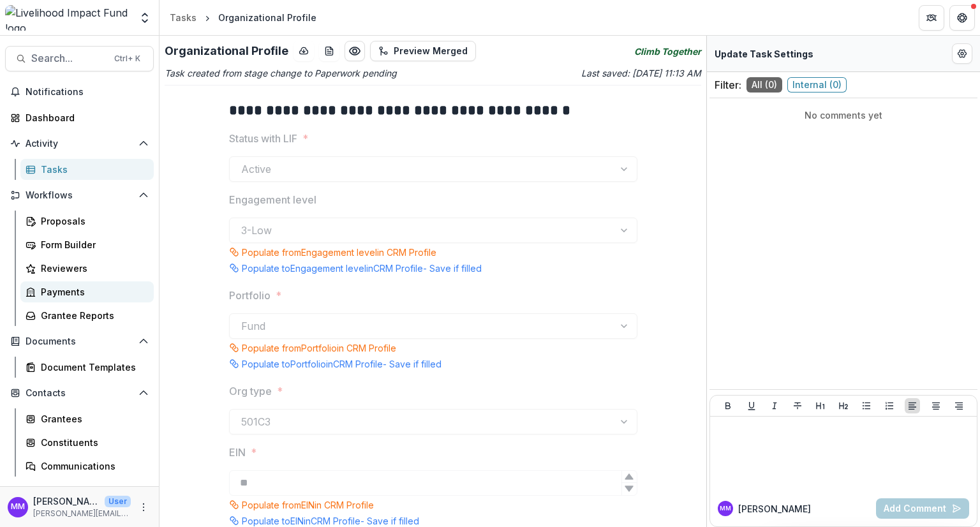 The image size is (980, 527). I want to click on a: Form Builder, so click(87, 245).